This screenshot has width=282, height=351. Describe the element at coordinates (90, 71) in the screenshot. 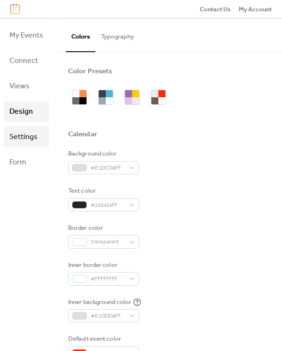

I see `div: Color Presets` at that location.